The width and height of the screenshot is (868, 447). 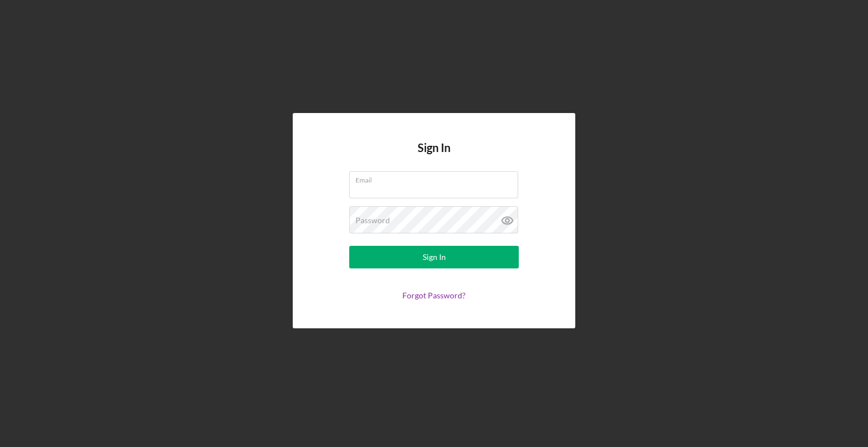 What do you see at coordinates (434, 257) in the screenshot?
I see `div: Sign In` at bounding box center [434, 257].